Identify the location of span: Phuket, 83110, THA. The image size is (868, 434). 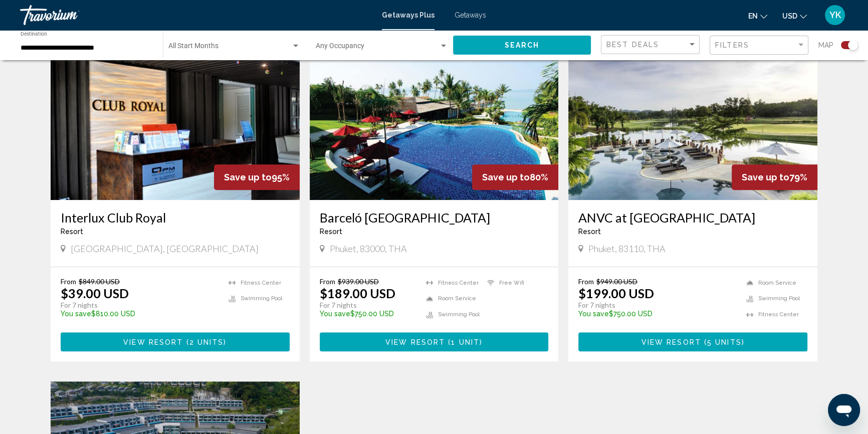
(627, 248).